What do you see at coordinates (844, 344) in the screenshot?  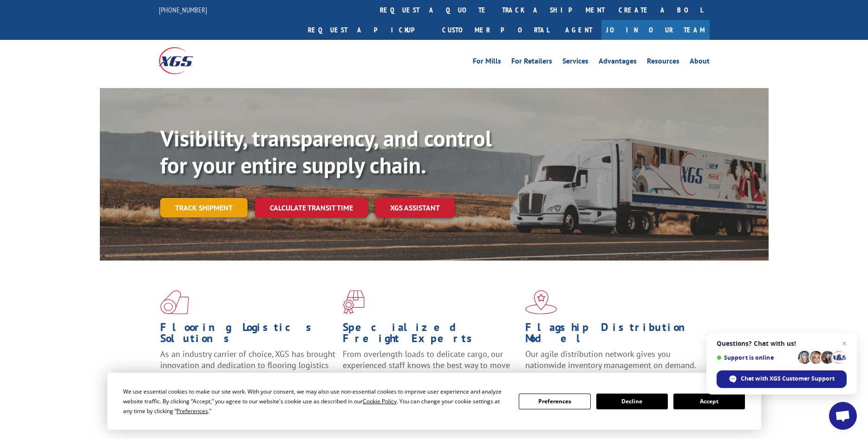 I see `span: Close chat` at bounding box center [844, 344].